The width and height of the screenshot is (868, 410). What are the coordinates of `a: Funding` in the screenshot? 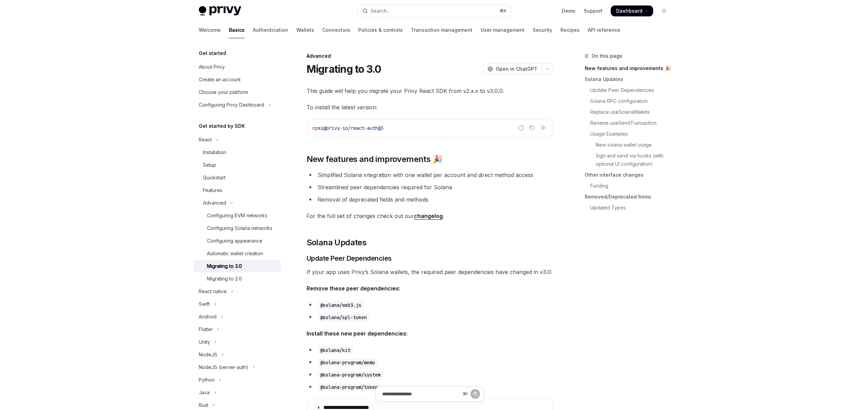 It's located at (630, 186).